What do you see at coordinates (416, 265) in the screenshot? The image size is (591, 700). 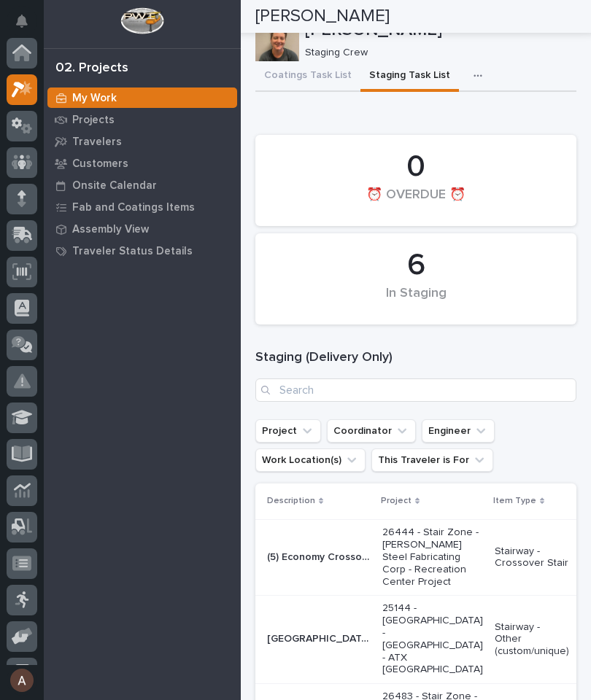 I see `div: 6` at bounding box center [416, 265].